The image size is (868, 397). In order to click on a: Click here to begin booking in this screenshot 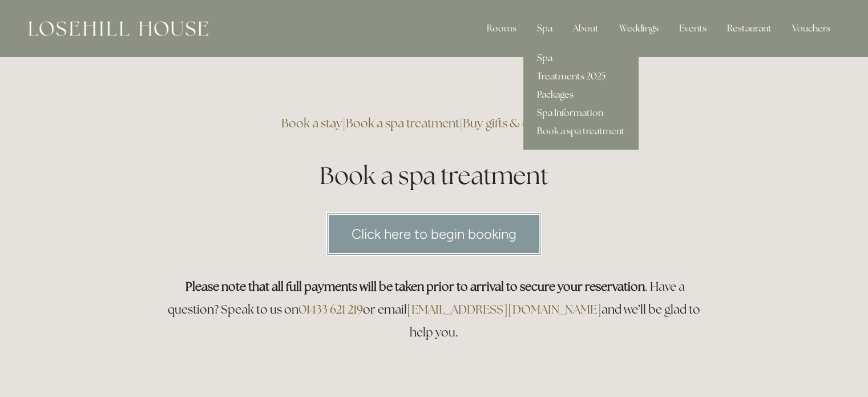, I will do `click(433, 234)`.